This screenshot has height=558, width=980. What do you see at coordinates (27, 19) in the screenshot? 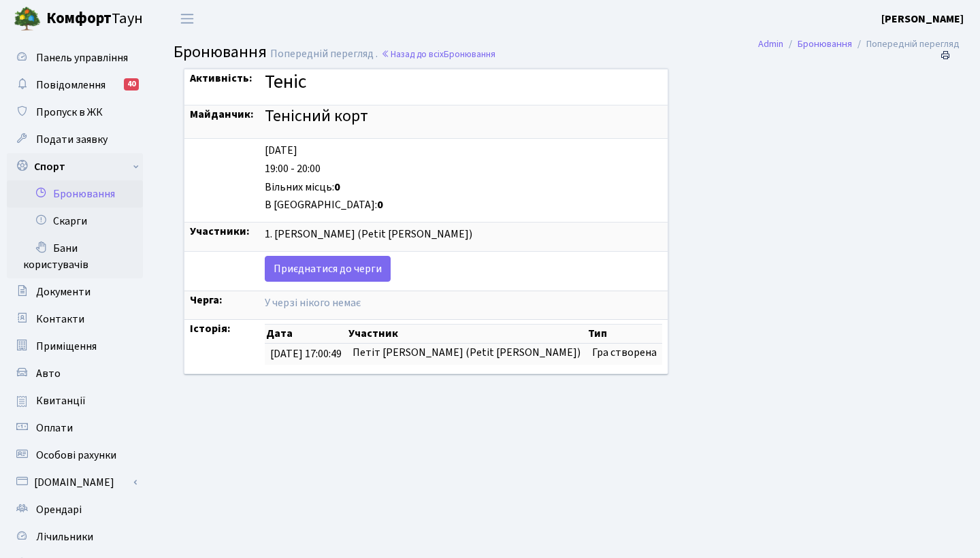
I see `img: logo.png` at bounding box center [27, 19].